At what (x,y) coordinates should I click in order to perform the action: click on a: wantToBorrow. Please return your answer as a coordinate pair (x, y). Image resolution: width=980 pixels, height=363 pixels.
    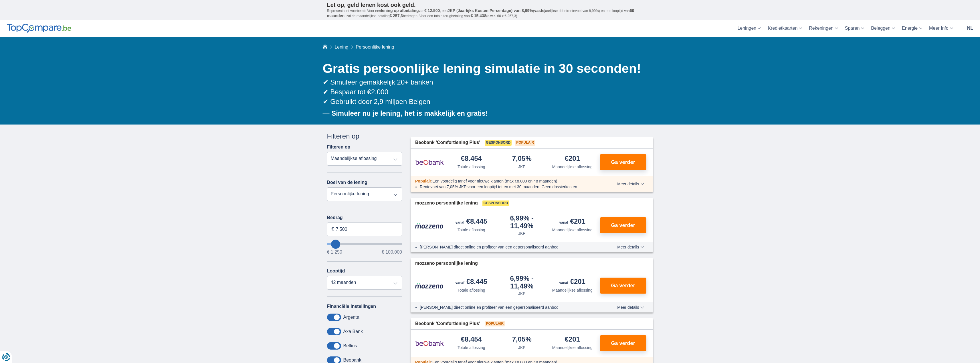
    Looking at the image, I should click on (364, 244).